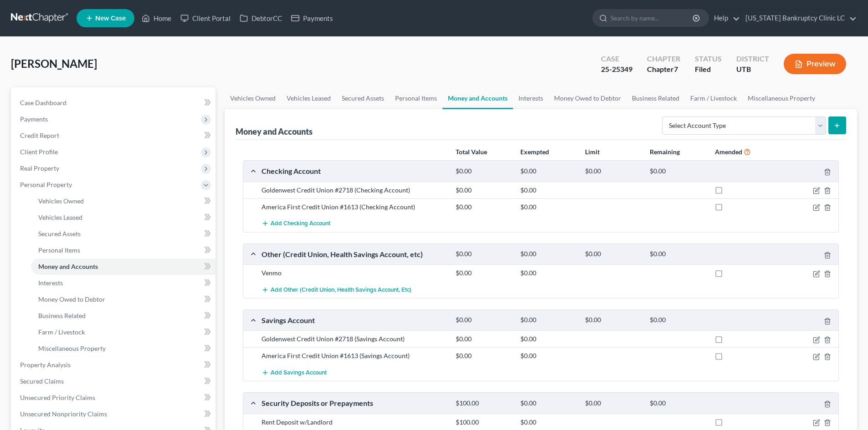  What do you see at coordinates (814, 64) in the screenshot?
I see `button: Preview` at bounding box center [814, 64].